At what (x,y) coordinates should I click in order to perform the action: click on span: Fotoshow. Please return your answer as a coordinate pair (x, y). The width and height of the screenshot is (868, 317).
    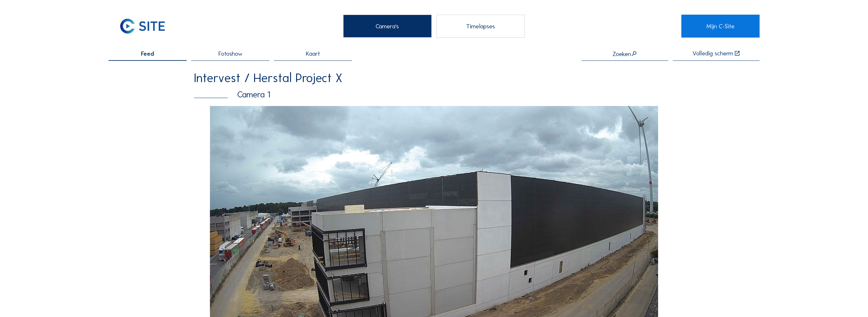
    Looking at the image, I should click on (230, 53).